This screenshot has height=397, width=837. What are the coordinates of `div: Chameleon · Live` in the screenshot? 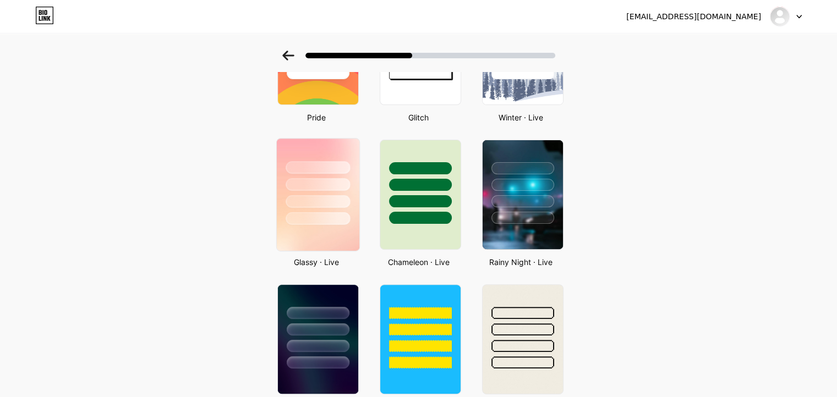 It's located at (419, 262).